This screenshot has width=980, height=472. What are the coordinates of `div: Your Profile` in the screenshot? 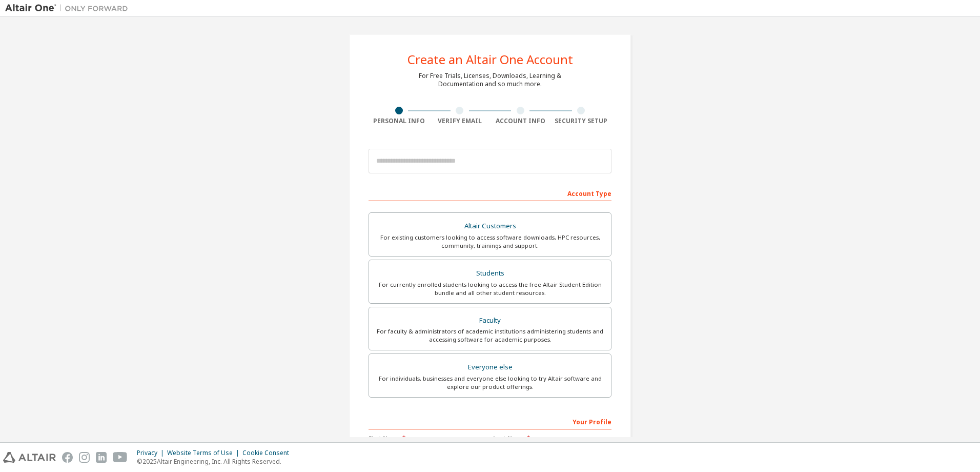 It's located at (490, 421).